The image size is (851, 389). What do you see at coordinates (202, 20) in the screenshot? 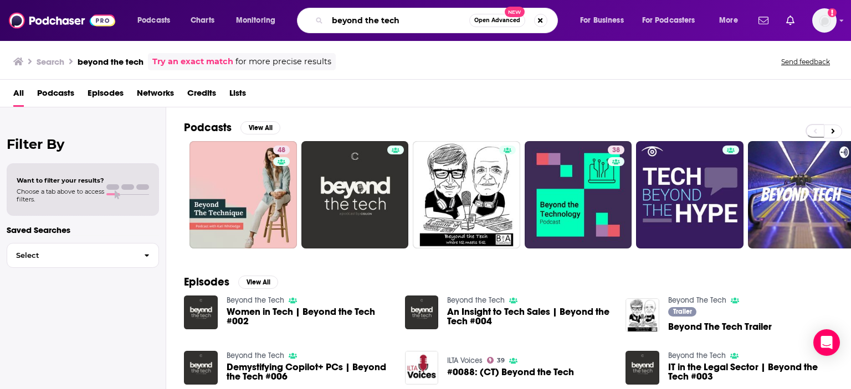
I see `span: Charts` at bounding box center [202, 20].